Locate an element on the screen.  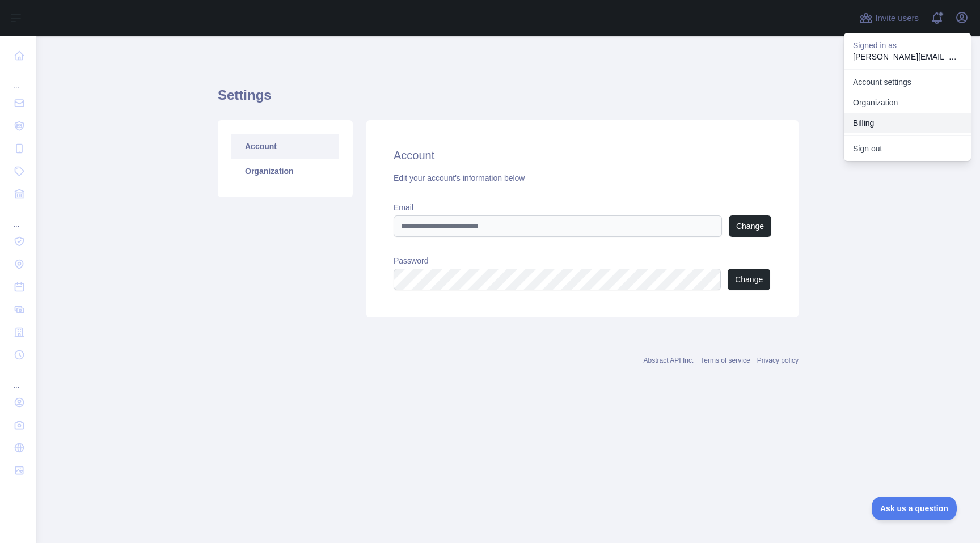
h1: Settings is located at coordinates (508, 100).